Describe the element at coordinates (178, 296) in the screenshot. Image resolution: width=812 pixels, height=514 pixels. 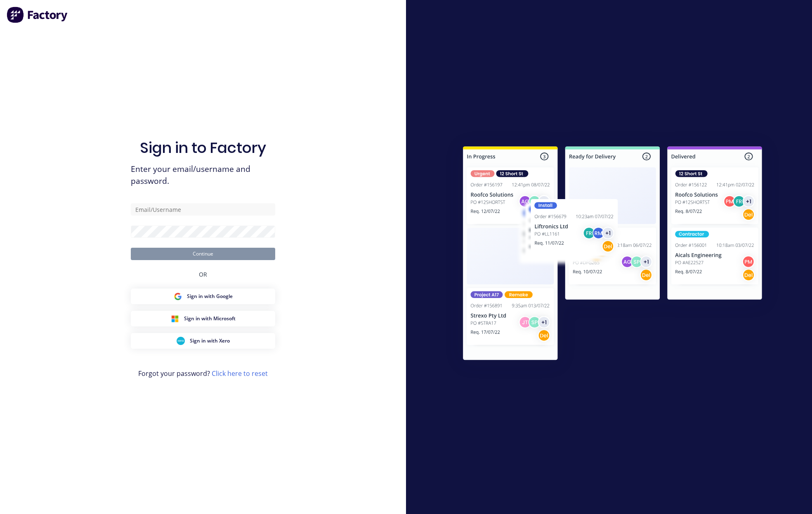
I see `img: Google Sign in` at that location.